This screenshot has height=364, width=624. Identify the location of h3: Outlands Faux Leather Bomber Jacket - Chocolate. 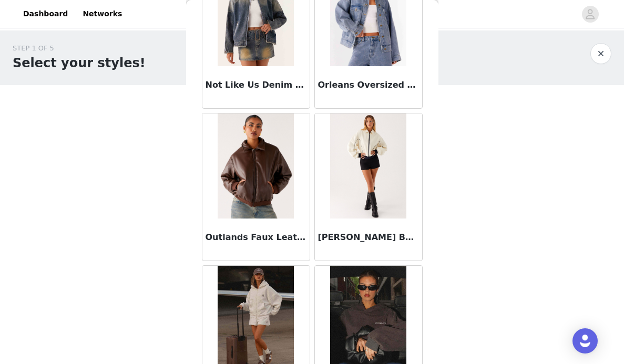
(256, 237).